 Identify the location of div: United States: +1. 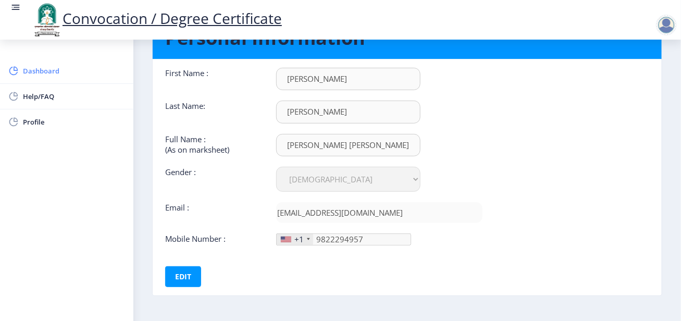
(295, 239).